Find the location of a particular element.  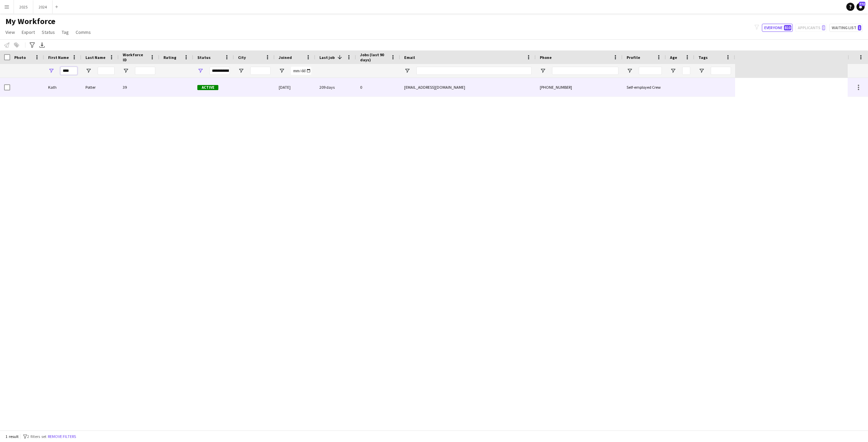

span: 2 filters set is located at coordinates (37, 436).